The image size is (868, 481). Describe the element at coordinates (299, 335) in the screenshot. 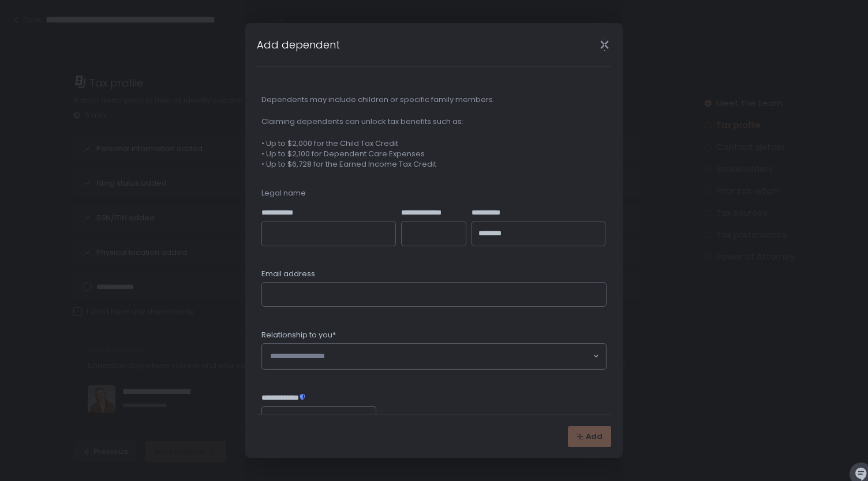

I see `span: Relationship to you*` at that location.